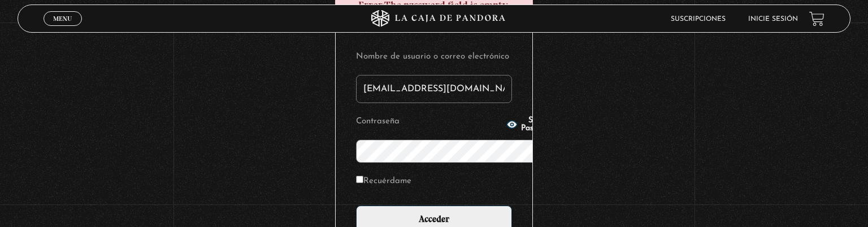  I want to click on span: Menu, so click(62, 18).